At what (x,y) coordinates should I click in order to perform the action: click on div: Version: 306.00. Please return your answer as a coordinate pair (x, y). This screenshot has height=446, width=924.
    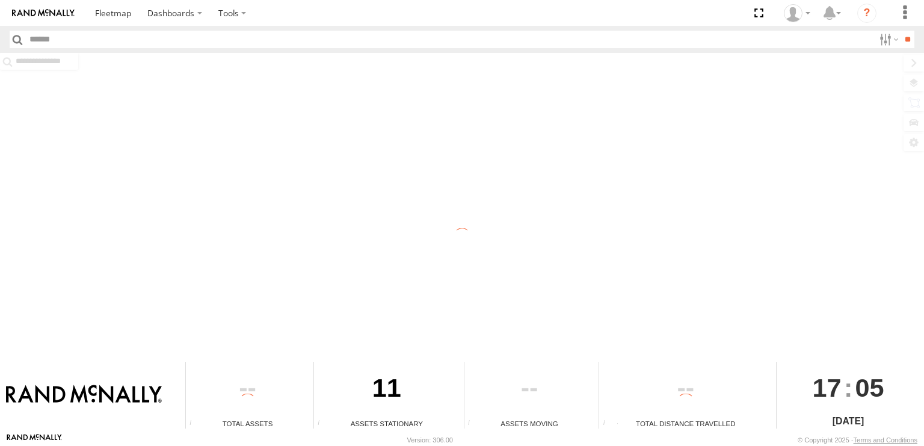
    Looking at the image, I should click on (430, 440).